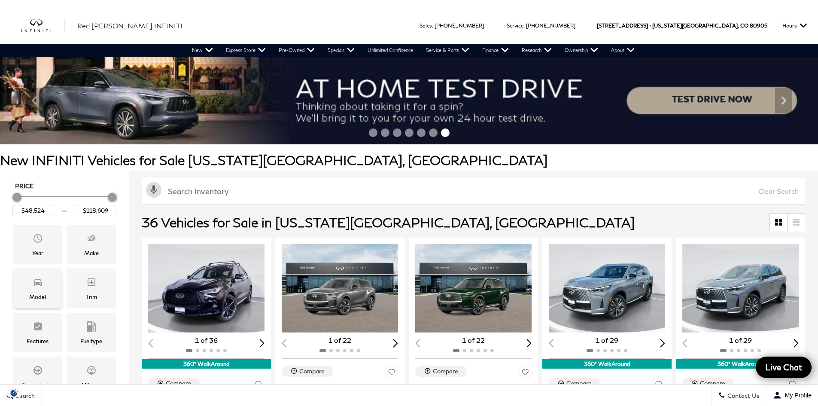  Describe the element at coordinates (38, 253) in the screenshot. I see `div: Year` at that location.